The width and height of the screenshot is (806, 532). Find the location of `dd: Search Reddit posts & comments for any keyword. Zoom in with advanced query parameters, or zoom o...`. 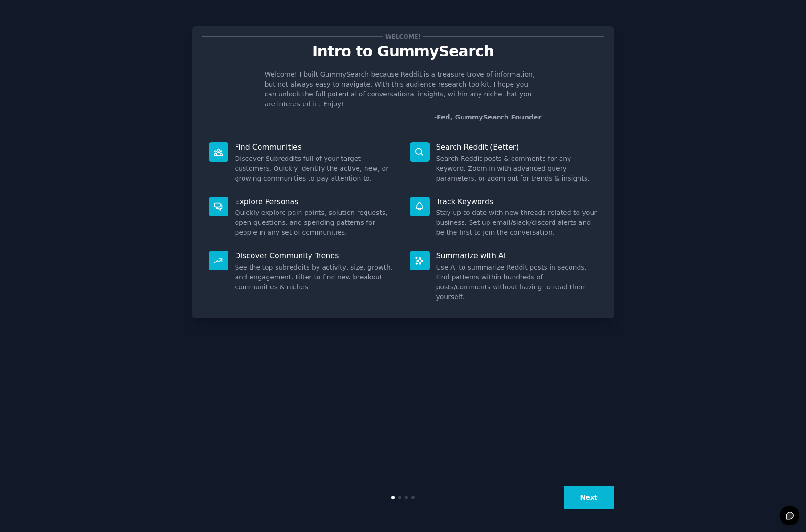

dd: Search Reddit posts & comments for any keyword. Zoom in with advanced query parameters, or zoom o... is located at coordinates (516, 169).